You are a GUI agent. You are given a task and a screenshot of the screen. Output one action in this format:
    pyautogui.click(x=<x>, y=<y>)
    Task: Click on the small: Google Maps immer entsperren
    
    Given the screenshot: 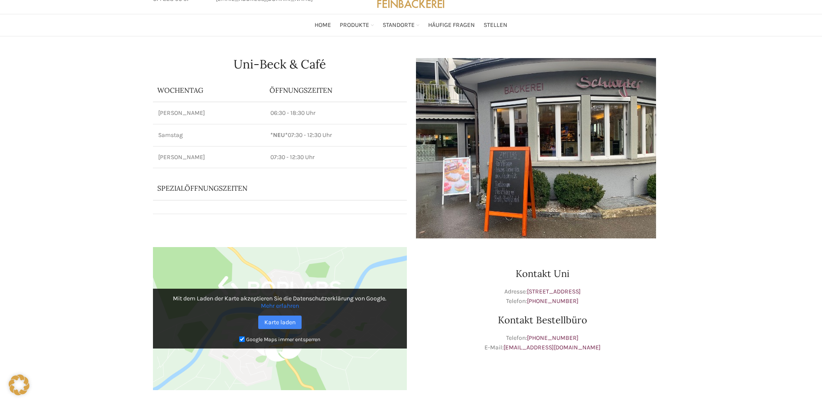 What is the action you would take?
    pyautogui.click(x=283, y=339)
    